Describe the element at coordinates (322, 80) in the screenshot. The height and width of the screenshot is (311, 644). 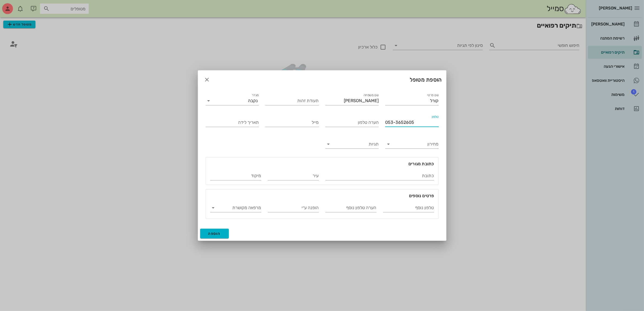
I see `div: הוספת מטופל` at that location.